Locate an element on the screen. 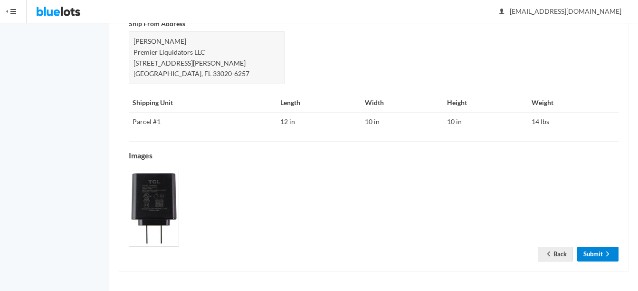 The image size is (638, 291). ion-icon: person is located at coordinates (502, 12).